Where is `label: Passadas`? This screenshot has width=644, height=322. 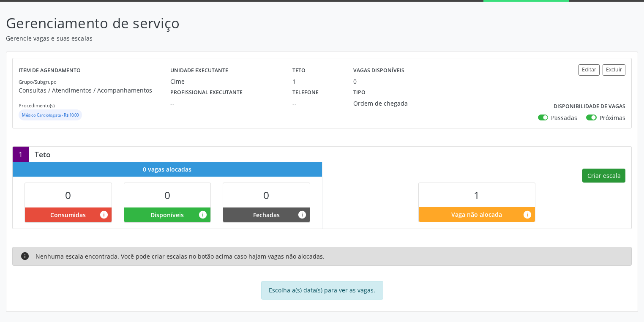
label: Passadas is located at coordinates (564, 118).